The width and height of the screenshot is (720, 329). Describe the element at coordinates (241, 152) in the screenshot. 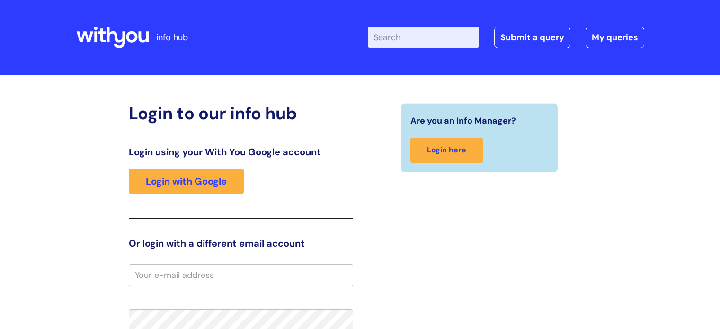

I see `h3: Login using your With You Google account` at that location.